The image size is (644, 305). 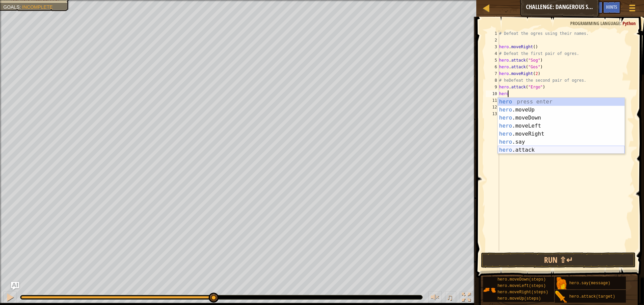 What do you see at coordinates (522, 280) in the screenshot?
I see `span: hero.moveDown(steps)` at bounding box center [522, 280].